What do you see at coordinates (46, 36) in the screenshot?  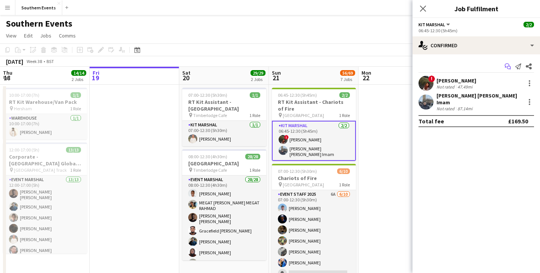 I see `a: Jobs` at bounding box center [46, 36].